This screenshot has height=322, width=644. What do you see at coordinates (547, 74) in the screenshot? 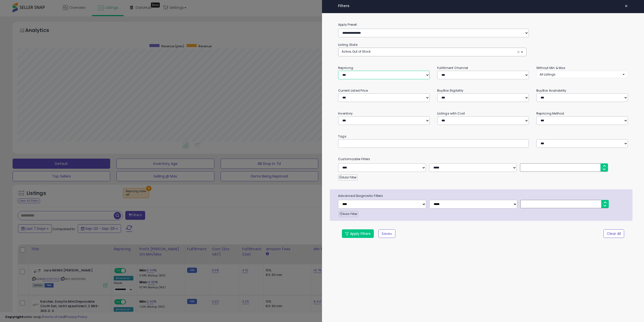
I see `span: All Listings` at bounding box center [547, 74].